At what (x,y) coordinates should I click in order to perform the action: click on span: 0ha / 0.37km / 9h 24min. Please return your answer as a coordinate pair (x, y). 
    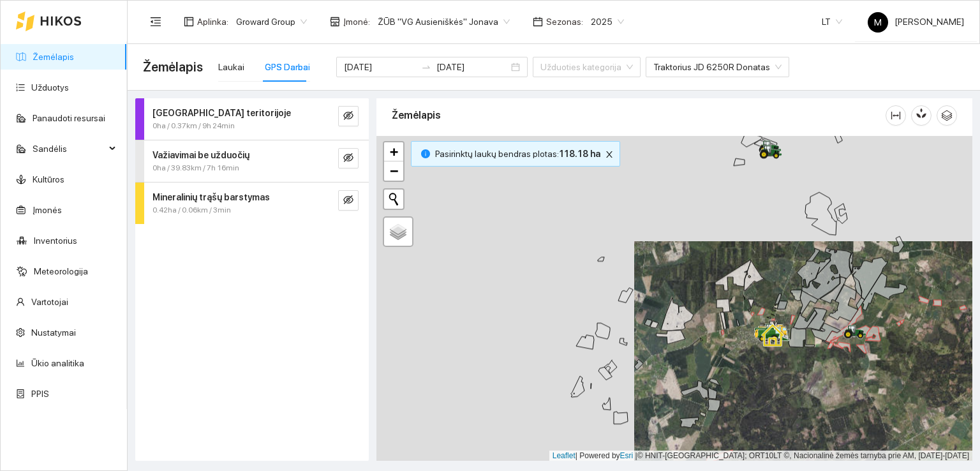
    Looking at the image, I should click on (193, 126).